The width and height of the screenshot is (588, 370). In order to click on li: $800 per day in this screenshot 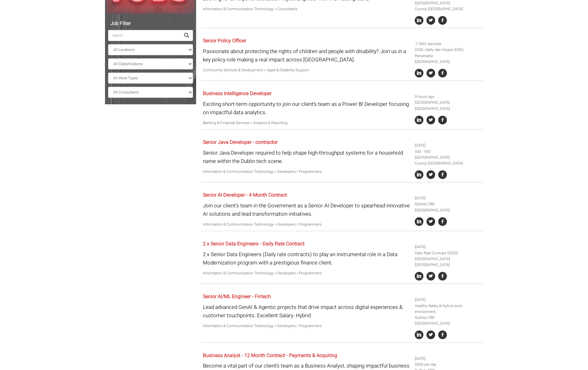, I will do `click(448, 364)`.